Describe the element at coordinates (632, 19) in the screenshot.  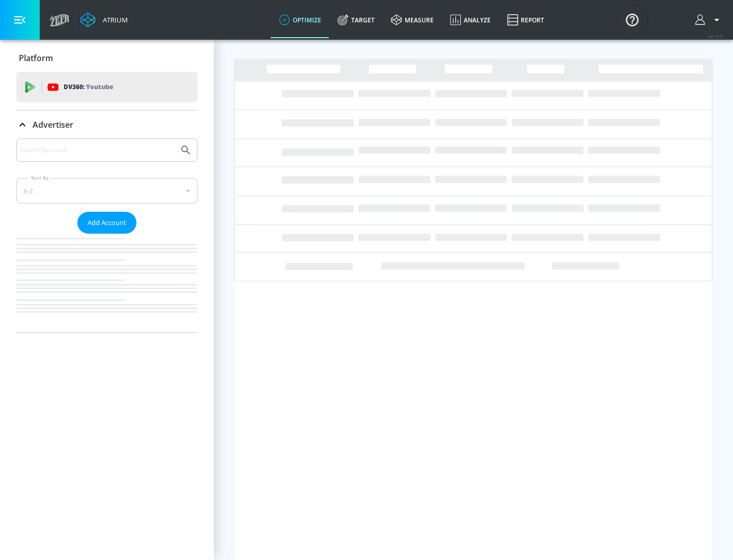
I see `button: Open Resource Center` at that location.